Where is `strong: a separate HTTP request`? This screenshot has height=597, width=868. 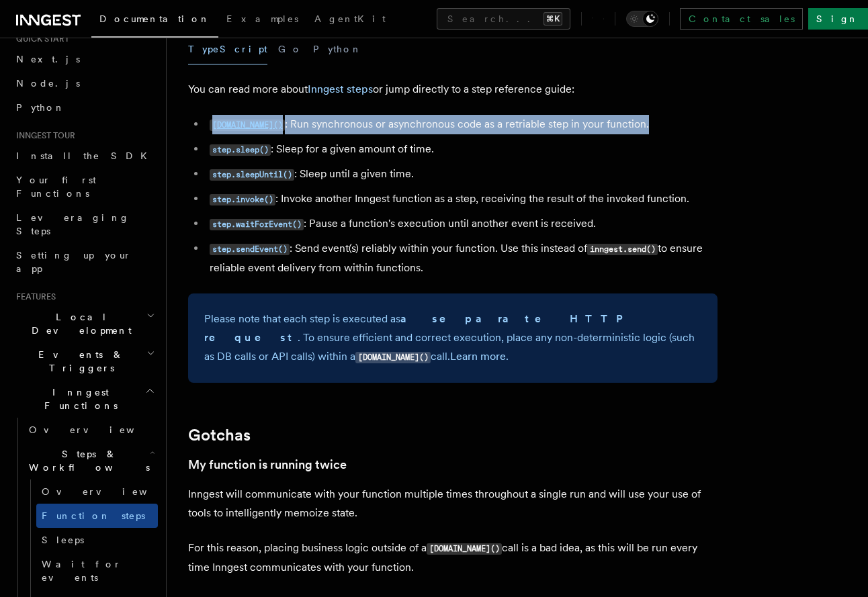
strong: a separate HTTP request is located at coordinates (418, 328).